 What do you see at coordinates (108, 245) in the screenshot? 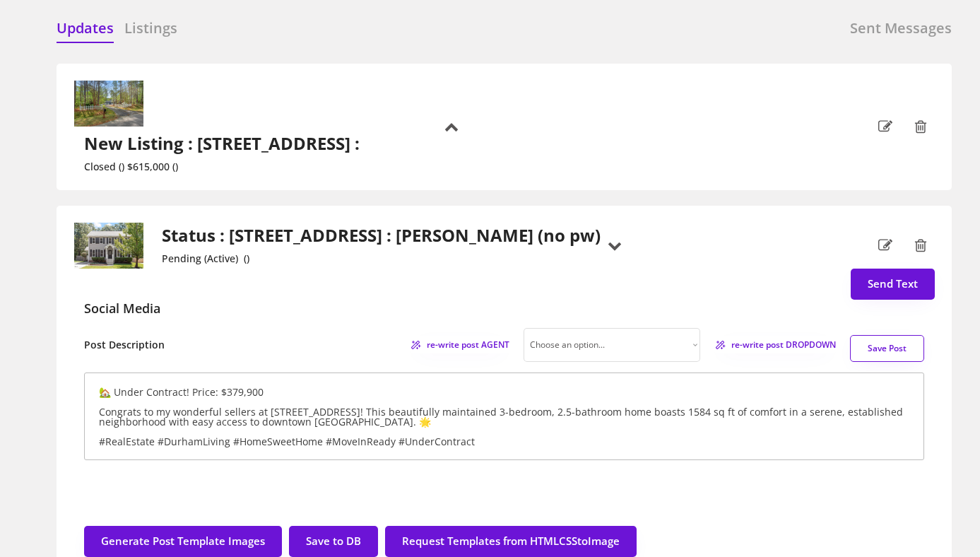
I see `img: 20250724172752824132000000-o.jpg` at bounding box center [108, 245].